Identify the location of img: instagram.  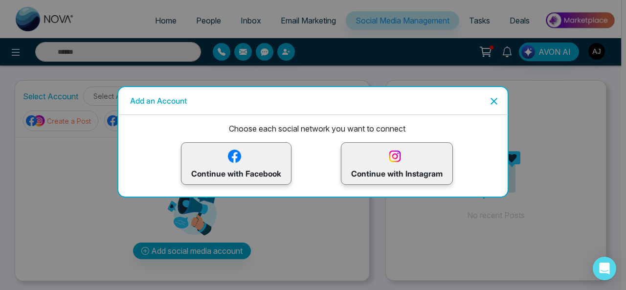
(395, 156).